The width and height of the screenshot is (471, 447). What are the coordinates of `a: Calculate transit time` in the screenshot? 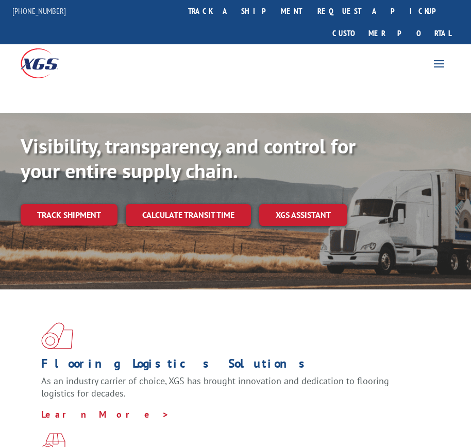 It's located at (188, 215).